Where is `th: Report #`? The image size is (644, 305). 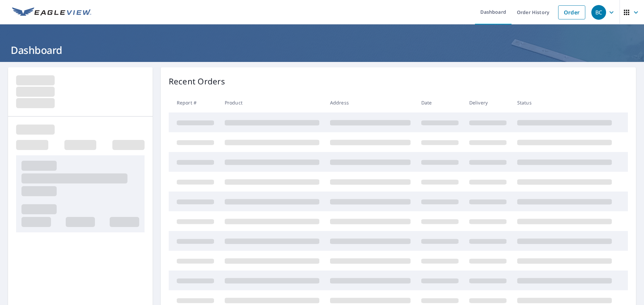 th: Report # is located at coordinates (194, 103).